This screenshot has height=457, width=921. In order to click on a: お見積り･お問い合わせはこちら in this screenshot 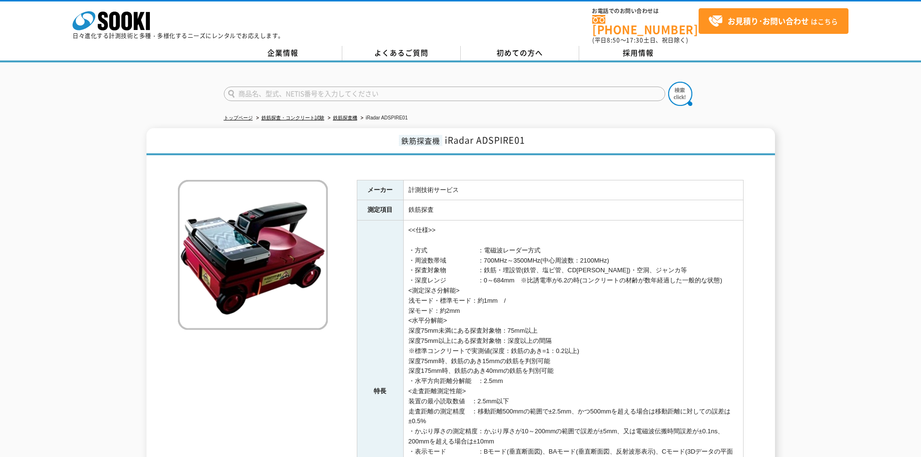, I will do `click(774, 21)`.